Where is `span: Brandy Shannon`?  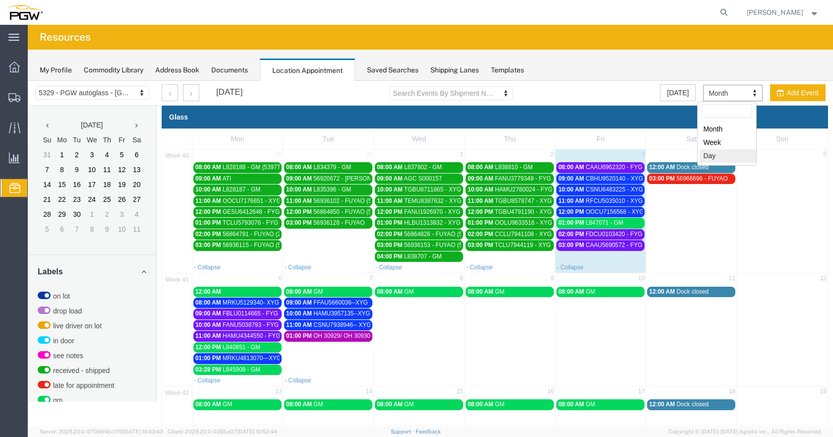
span: Brandy Shannon is located at coordinates (775, 12).